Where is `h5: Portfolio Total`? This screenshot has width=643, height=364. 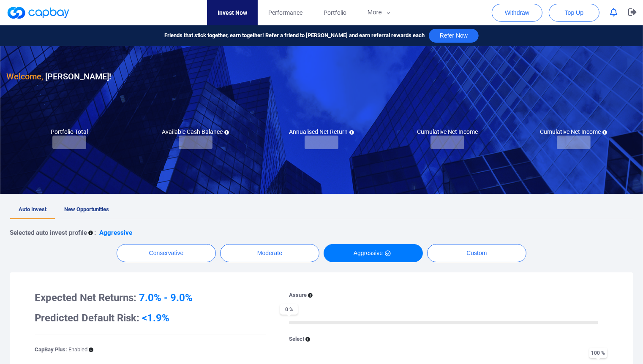
h5: Portfolio Total is located at coordinates (69, 132).